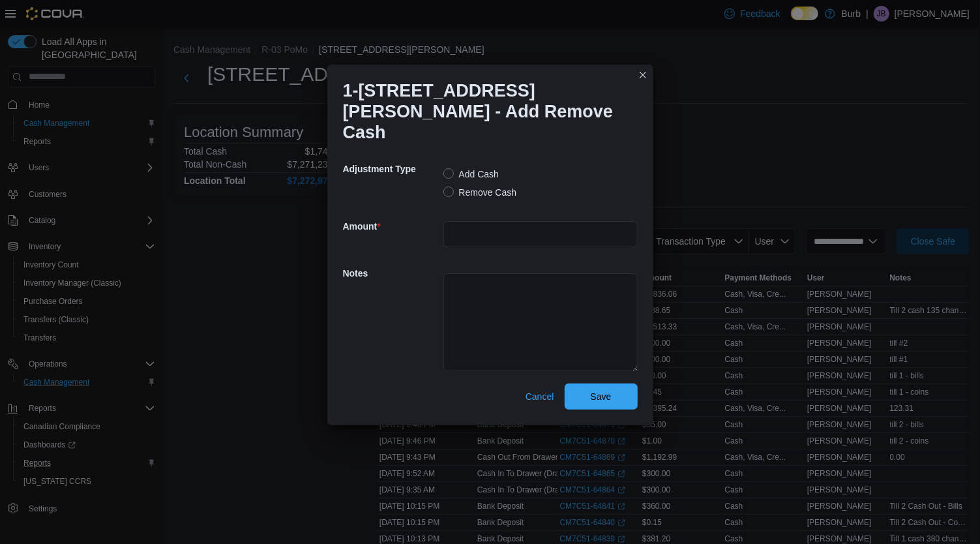 This screenshot has width=980, height=544. What do you see at coordinates (392, 169) in the screenshot?
I see `h5: Adjustment Type` at bounding box center [392, 169].